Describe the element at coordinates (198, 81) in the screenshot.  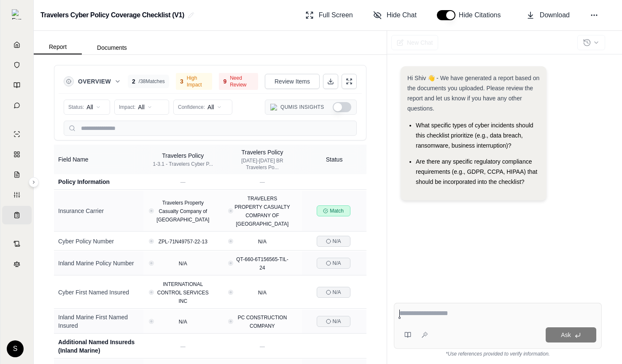
I see `span: High Impact` at that location.